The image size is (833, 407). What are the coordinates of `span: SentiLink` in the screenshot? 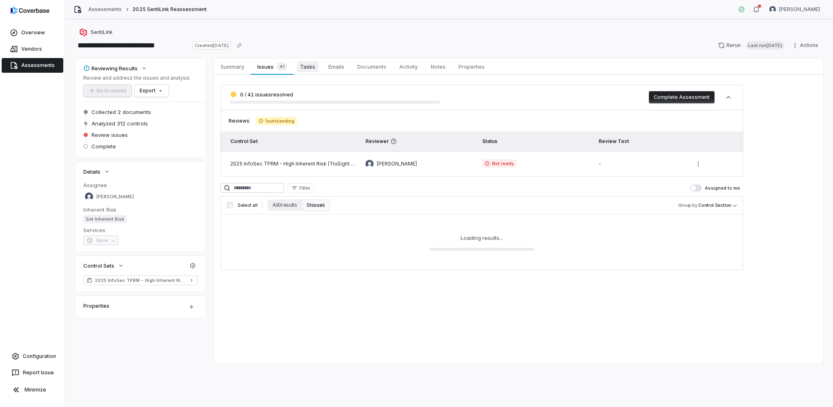 It's located at (102, 32).